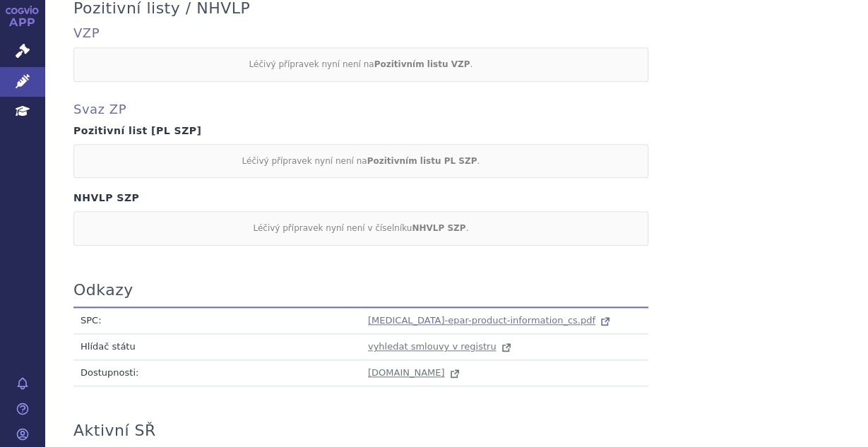 The width and height of the screenshot is (868, 447). I want to click on span: vyhledat smlouvy v registru, so click(432, 346).